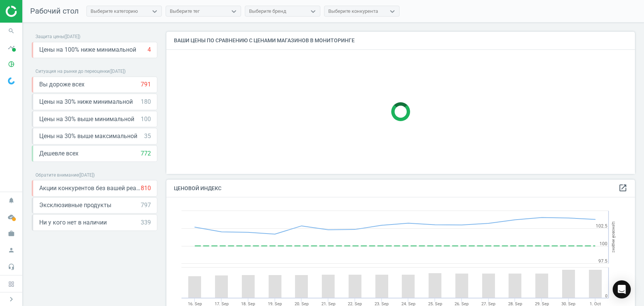 Image resolution: width=644 pixels, height=306 pixels. Describe the element at coordinates (353, 11) in the screenshot. I see `div: Выберите конкурента` at that location.